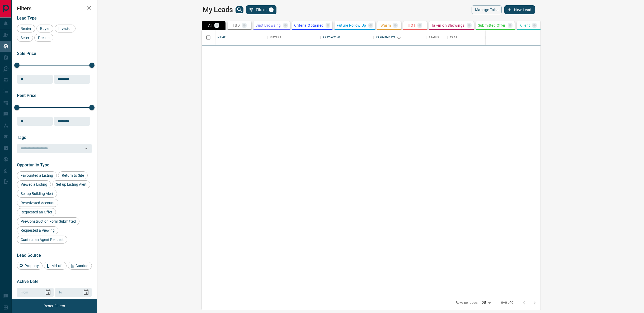 This screenshot has width=644, height=313. I want to click on div: Favourited a Listing, so click(37, 175).